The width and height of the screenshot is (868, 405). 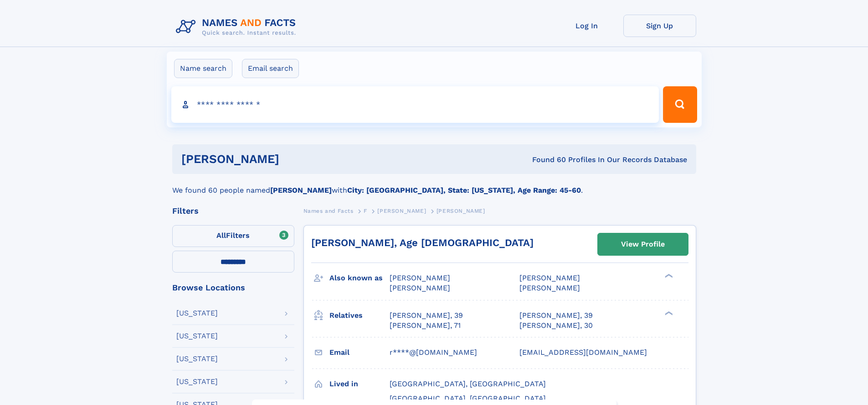 What do you see at coordinates (587, 26) in the screenshot?
I see `a: Log In` at bounding box center [587, 26].